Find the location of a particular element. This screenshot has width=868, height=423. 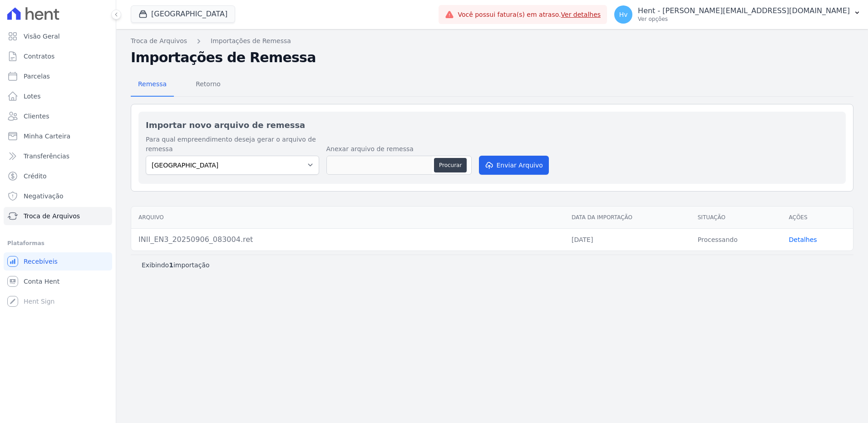

h2: Importar novo arquivo de remessa is located at coordinates (493, 125).